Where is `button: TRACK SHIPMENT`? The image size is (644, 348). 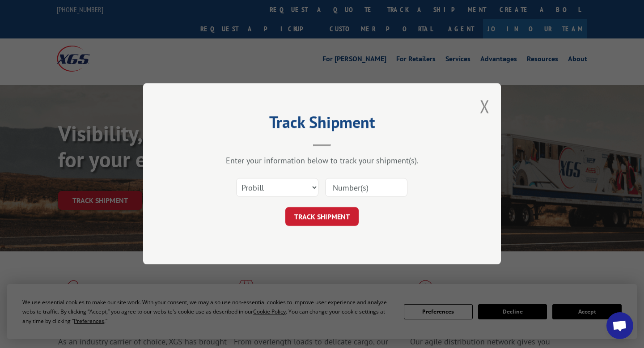 button: TRACK SHIPMENT is located at coordinates (322, 217).